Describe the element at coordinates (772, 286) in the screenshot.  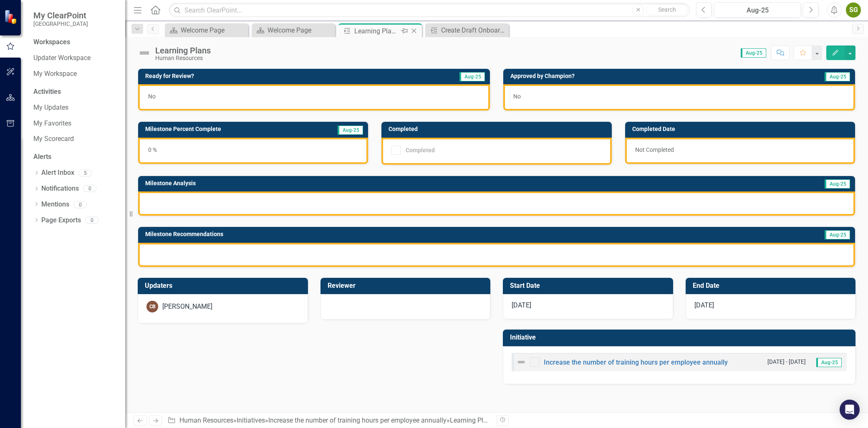
I see `h3: End Date` at that location.